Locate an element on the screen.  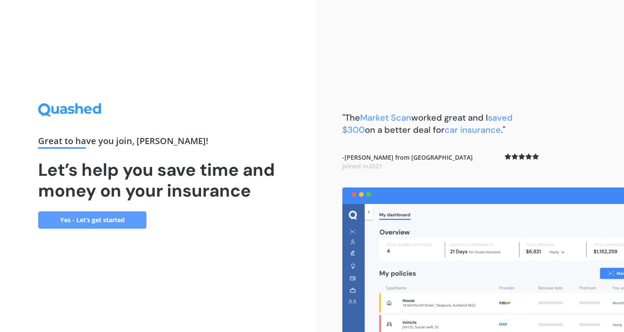
a: Yes - Let’s get started is located at coordinates (92, 220).